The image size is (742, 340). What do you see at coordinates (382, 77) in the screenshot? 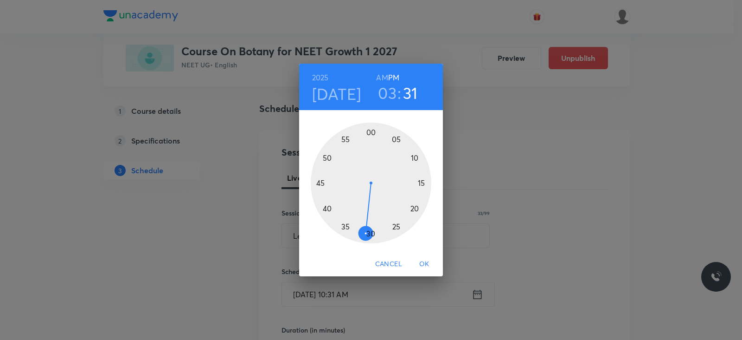
I see `h6: AM` at bounding box center [382, 77].